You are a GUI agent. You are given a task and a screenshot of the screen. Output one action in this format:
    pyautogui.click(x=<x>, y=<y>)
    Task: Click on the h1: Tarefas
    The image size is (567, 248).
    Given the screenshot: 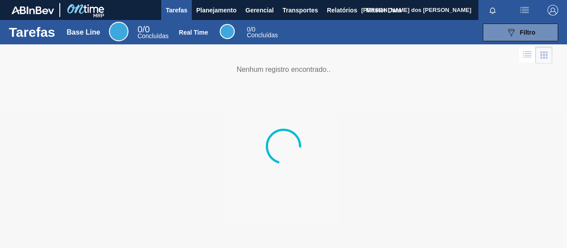 What is the action you would take?
    pyautogui.click(x=32, y=32)
    